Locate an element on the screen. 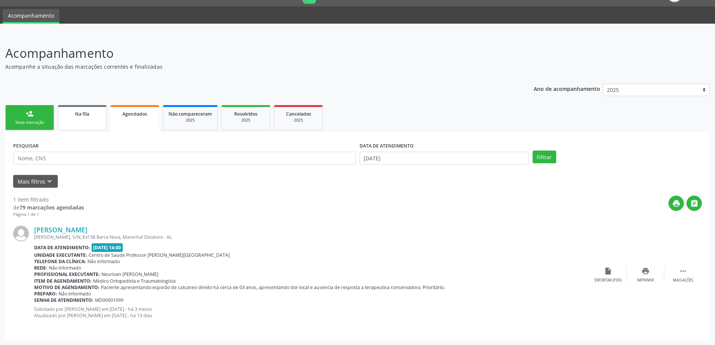 The image size is (715, 345). b: Telefone da clínica: is located at coordinates (60, 261).